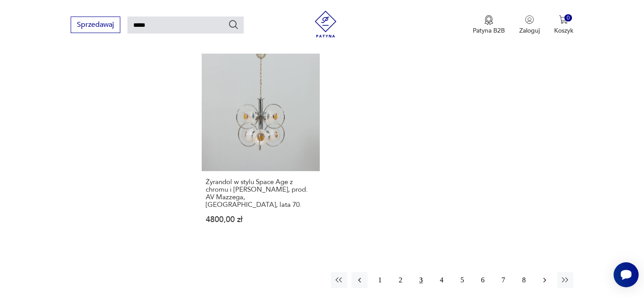 This screenshot has width=644, height=298. Describe the element at coordinates (442, 280) in the screenshot. I see `button: 4` at that location.